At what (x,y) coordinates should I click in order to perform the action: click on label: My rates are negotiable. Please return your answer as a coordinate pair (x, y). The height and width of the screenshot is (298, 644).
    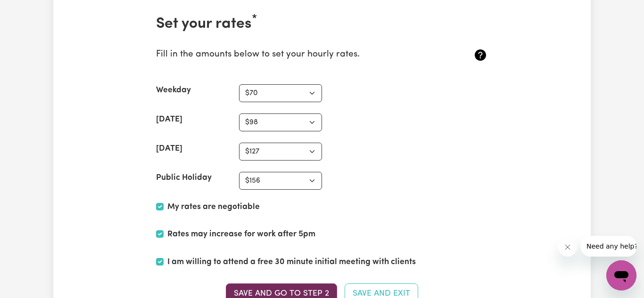
    Looking at the image, I should click on (213, 207).